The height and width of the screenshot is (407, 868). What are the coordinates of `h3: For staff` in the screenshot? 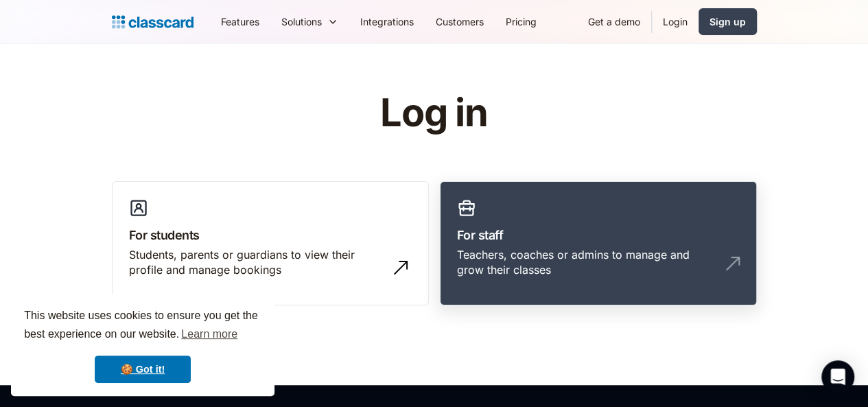 It's located at (598, 234).